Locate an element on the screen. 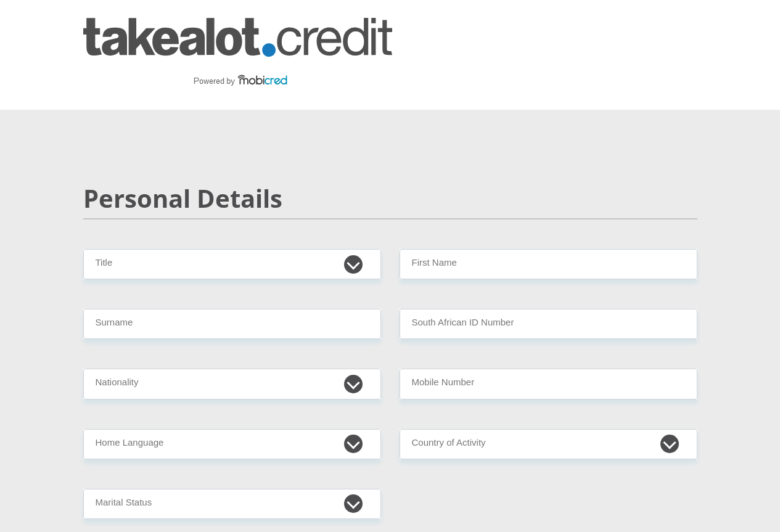 This screenshot has height=532, width=780. input: First Name is located at coordinates (548, 264).